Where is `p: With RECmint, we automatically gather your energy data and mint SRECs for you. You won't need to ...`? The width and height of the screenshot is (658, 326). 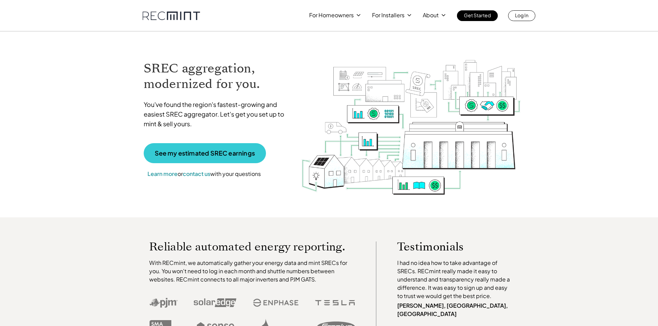
p: With RECmint, we automatically gather your energy data and mint SRECs for you. You won't need to ... is located at coordinates (252, 271).